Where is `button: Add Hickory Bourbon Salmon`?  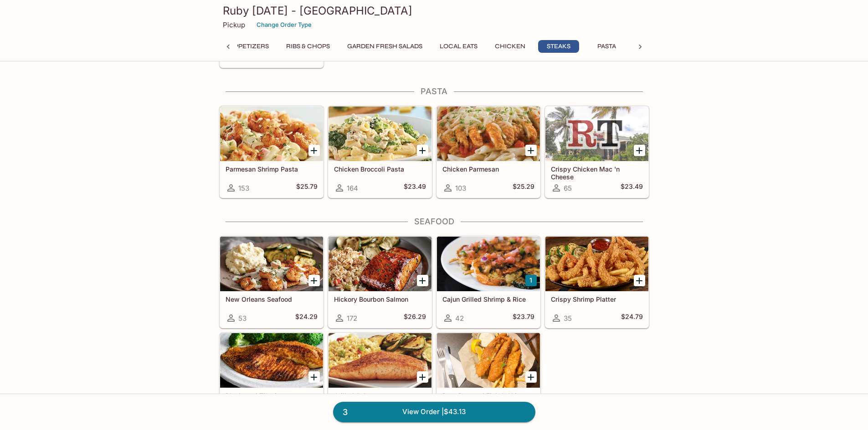 button: Add Hickory Bourbon Salmon is located at coordinates (422, 281).